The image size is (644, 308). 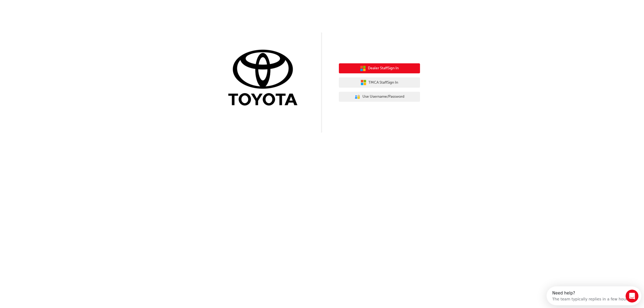 I want to click on div: Need help?, so click(x=45, y=7).